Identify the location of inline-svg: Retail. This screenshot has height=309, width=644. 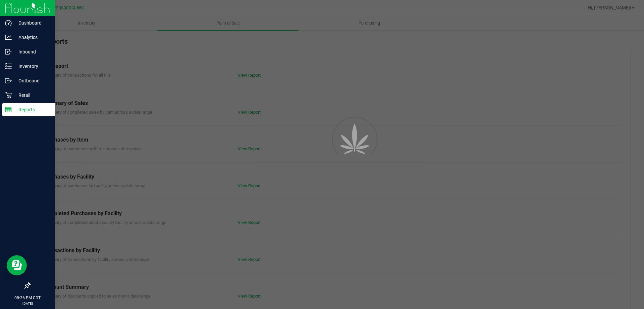
(9, 95).